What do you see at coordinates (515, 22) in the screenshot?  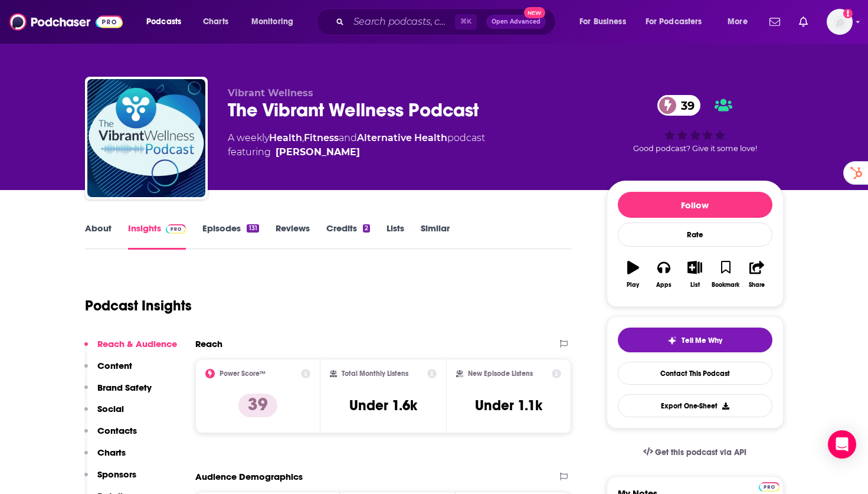 I see `span: Open Advanced` at bounding box center [515, 22].